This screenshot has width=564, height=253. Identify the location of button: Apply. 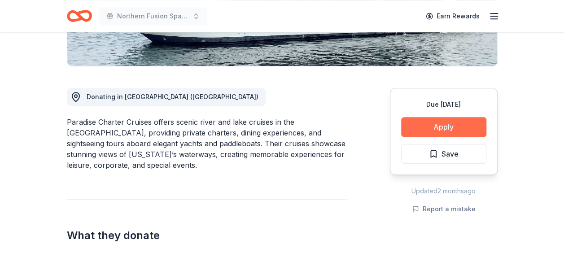
(444, 127).